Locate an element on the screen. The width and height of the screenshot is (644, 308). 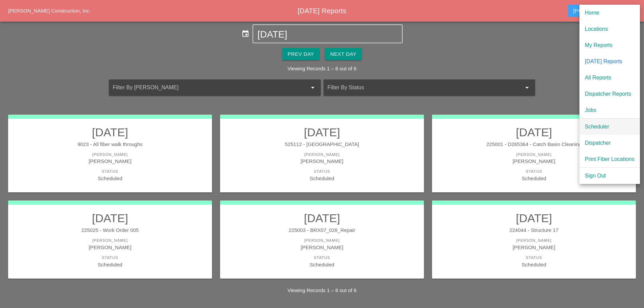
div: Prev Day is located at coordinates (301, 54).